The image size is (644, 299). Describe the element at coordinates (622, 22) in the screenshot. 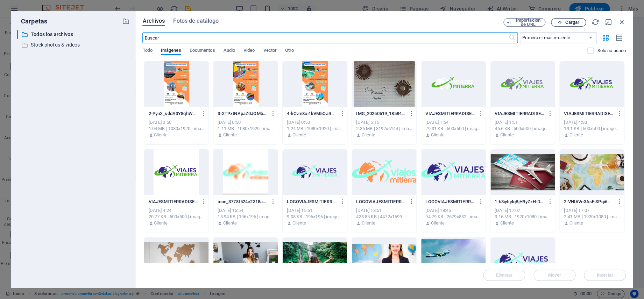

I see `i: Cerrar` at that location.